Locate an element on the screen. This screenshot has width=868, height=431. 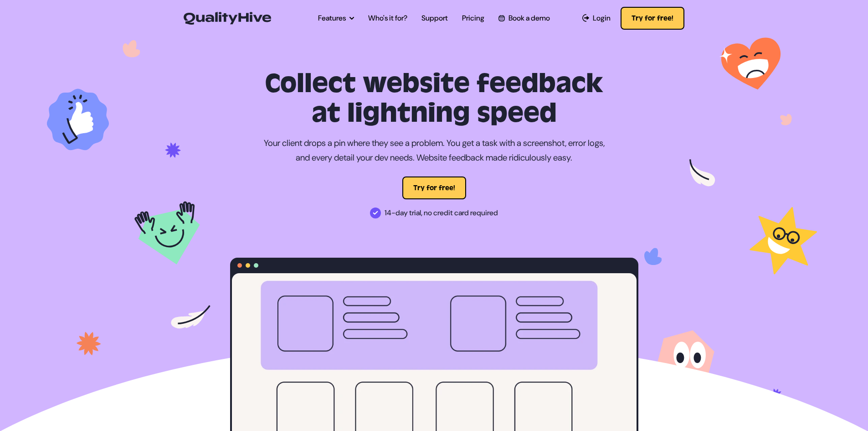
a: Features is located at coordinates (336, 18).